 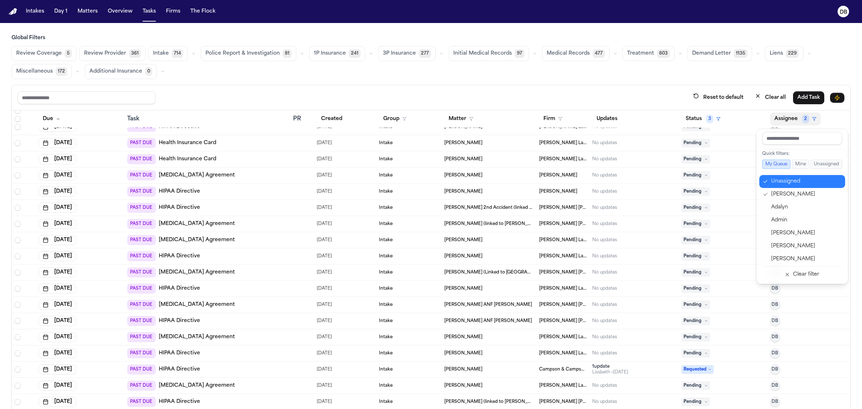 What do you see at coordinates (795, 119) in the screenshot?
I see `button: Assignee2` at bounding box center [795, 119].